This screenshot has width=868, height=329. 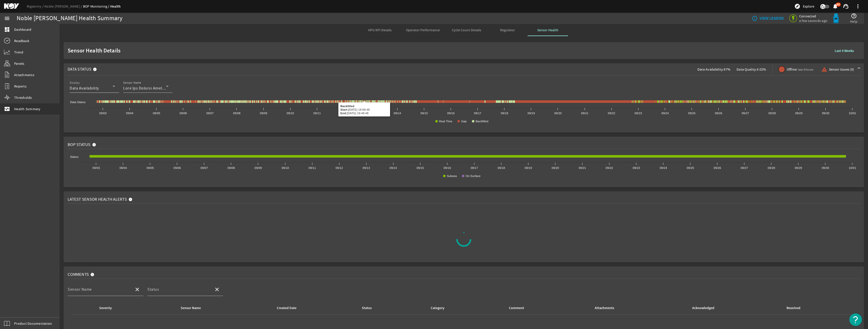 I want to click on button: Last 4 Weeks, so click(x=844, y=51).